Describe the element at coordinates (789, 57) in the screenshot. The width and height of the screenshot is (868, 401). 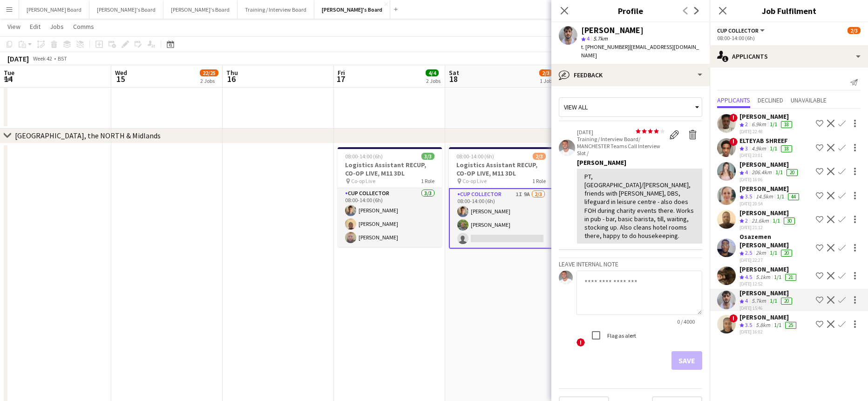
I see `div: Applicants` at that location.